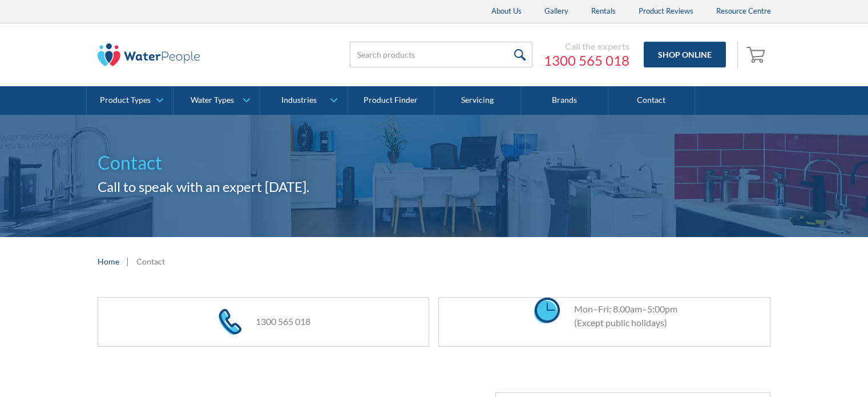 The image size is (868, 397). I want to click on a: Product Types, so click(129, 100).